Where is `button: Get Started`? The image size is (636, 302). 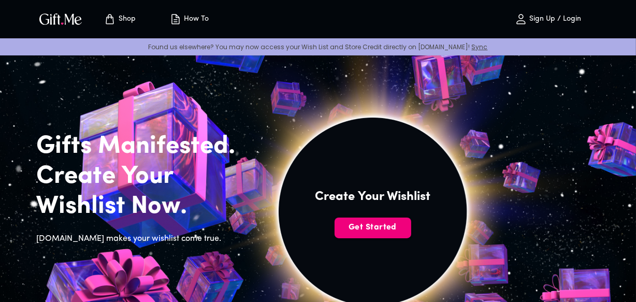
button: Get Started is located at coordinates (373, 228).